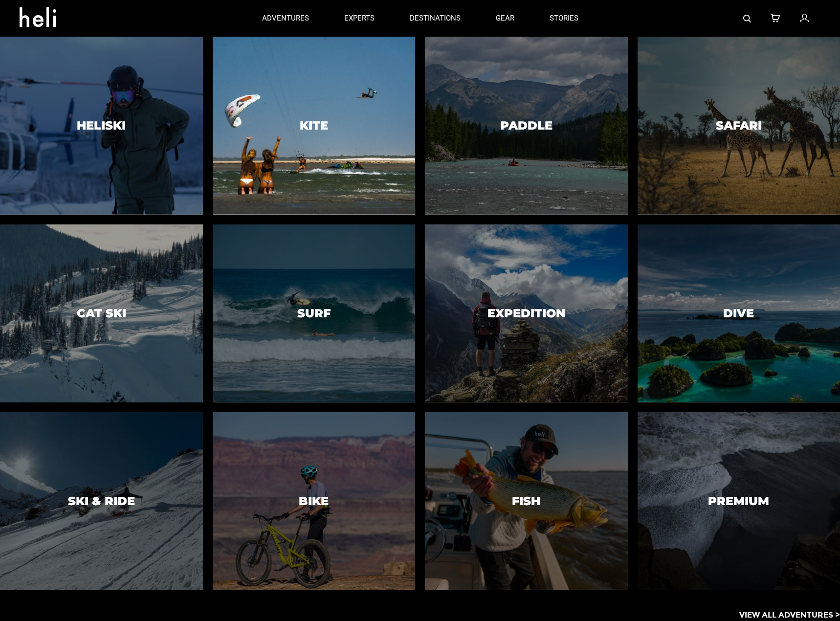 The image size is (840, 621). Describe the element at coordinates (314, 314) in the screenshot. I see `h3: Surf` at that location.